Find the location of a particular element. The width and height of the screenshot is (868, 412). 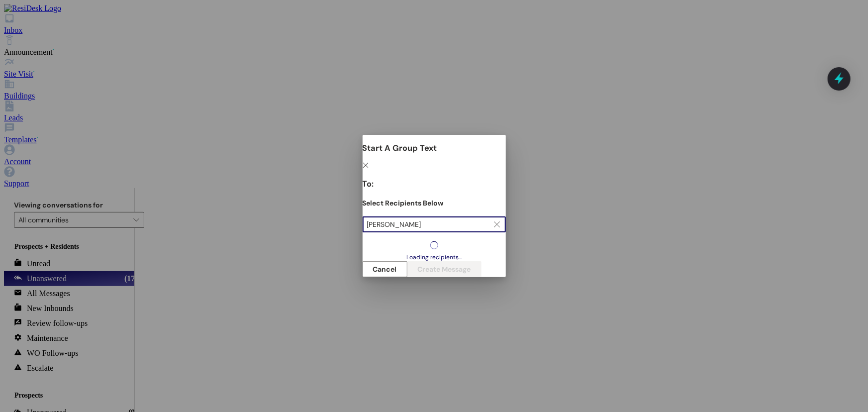

h4: Select Recipients Below is located at coordinates (434, 203).